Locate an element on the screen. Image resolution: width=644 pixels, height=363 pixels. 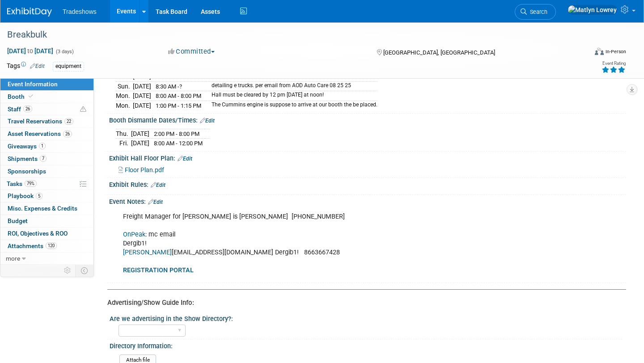
span: Potential Scheduling Conflict -- at least one attendee is tagged in another overlapping event. is located at coordinates (83, 110).